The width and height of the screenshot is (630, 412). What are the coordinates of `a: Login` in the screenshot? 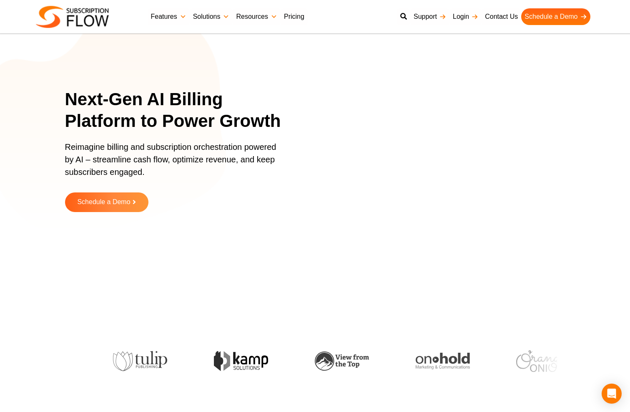 It's located at (465, 17).